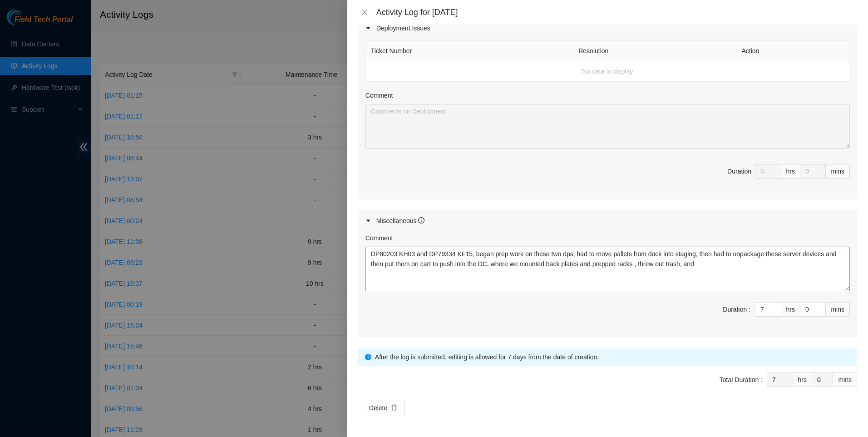 The height and width of the screenshot is (437, 868). Describe the element at coordinates (607, 28) in the screenshot. I see `div: Deployment Issues` at that location.